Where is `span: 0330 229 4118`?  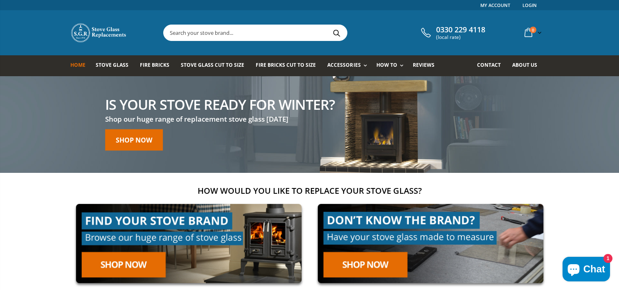 span: 0330 229 4118 is located at coordinates (461, 30).